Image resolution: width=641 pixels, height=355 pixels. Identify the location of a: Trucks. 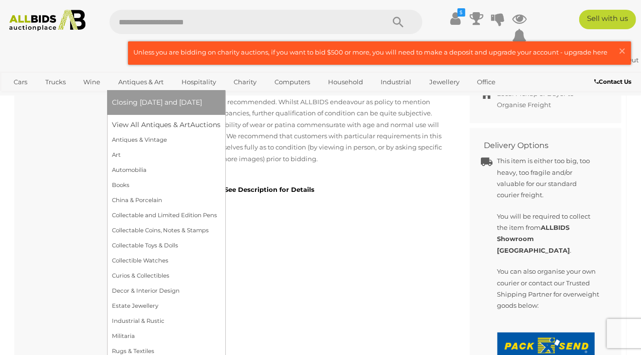
(55, 82).